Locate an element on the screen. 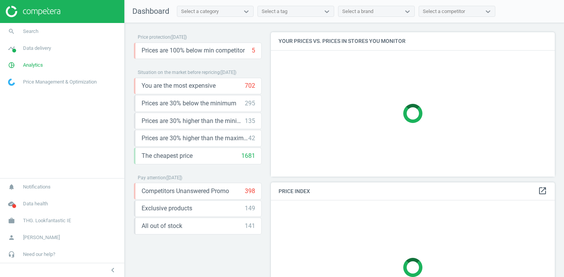 The image size is (564, 277). div: 702 is located at coordinates (250, 86).